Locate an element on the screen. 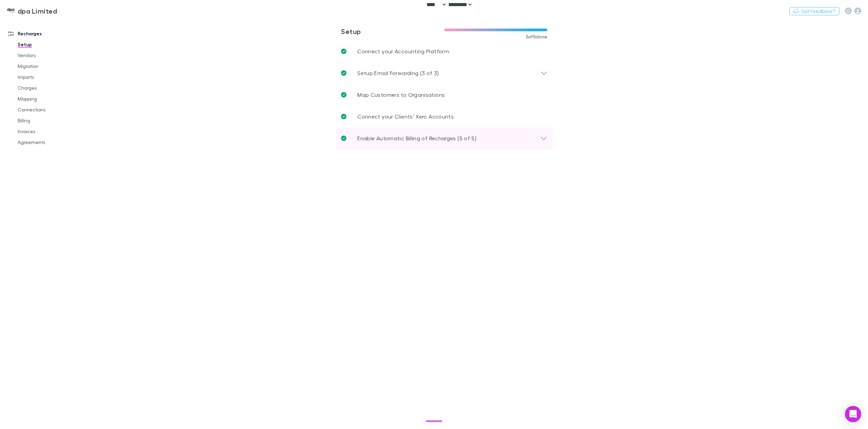 The image size is (868, 429). h3: dpa Limited is located at coordinates (37, 11).